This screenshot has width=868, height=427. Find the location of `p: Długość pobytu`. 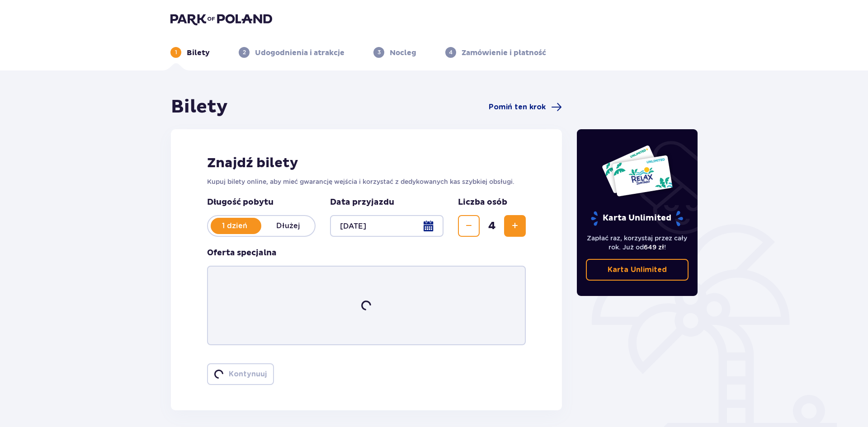

p: Długość pobytu is located at coordinates (261, 203).